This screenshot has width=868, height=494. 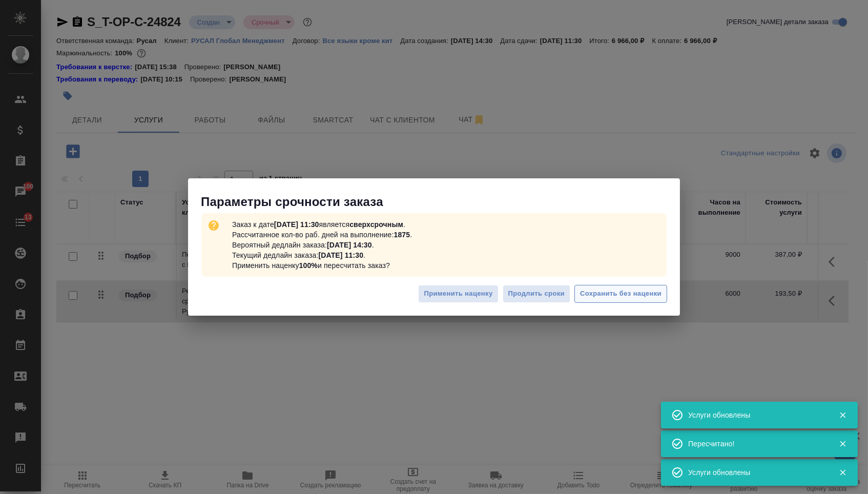 I want to click on b: 100%, so click(x=308, y=265).